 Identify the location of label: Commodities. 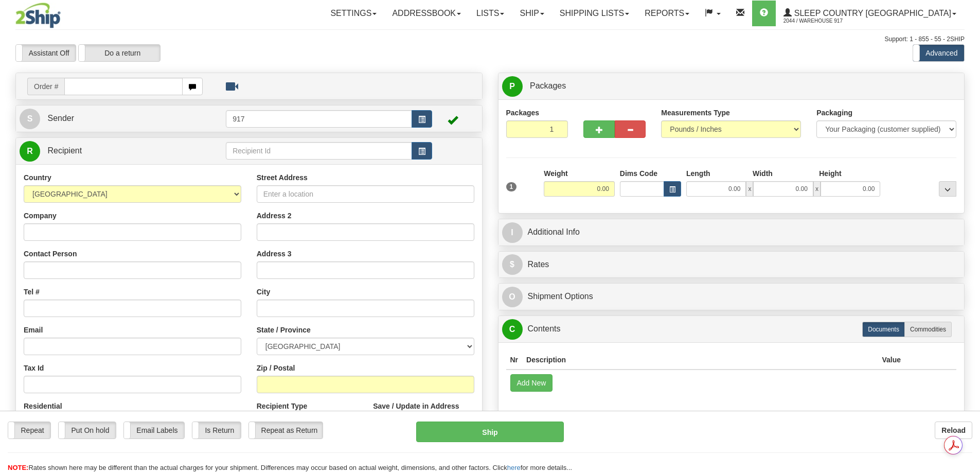
(928, 329).